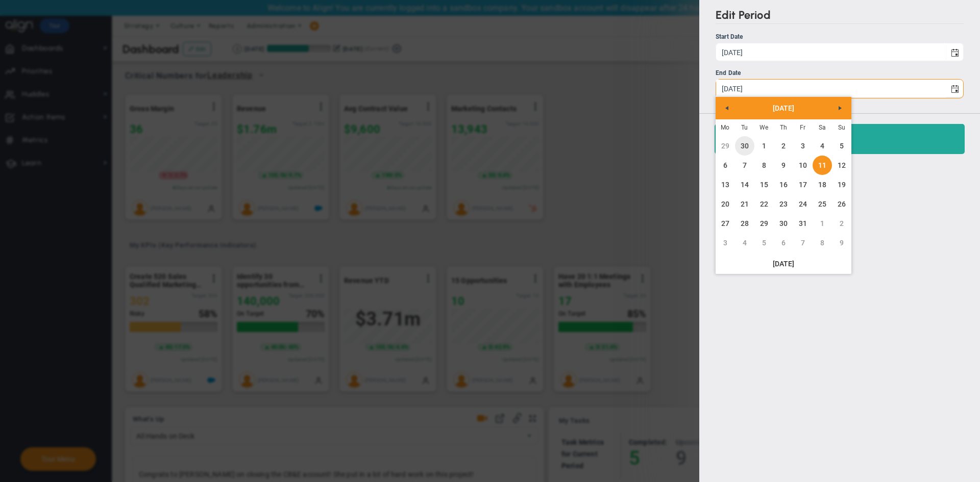 Image resolution: width=980 pixels, height=482 pixels. Describe the element at coordinates (745, 223) in the screenshot. I see `a: 28` at that location.